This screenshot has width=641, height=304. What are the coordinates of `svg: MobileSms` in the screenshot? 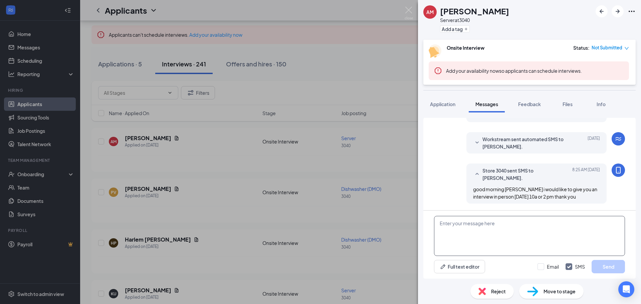 It's located at (618, 170).